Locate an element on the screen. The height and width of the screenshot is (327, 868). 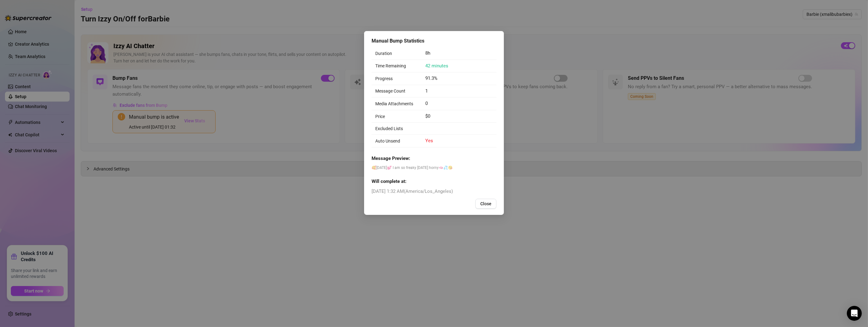
td: Price is located at coordinates (396, 116).